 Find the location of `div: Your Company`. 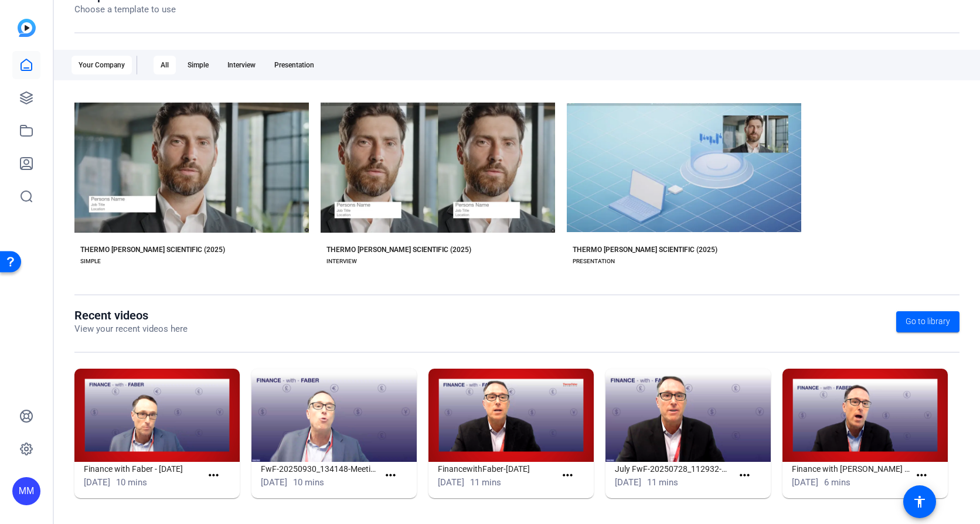

div: Your Company is located at coordinates (101, 65).